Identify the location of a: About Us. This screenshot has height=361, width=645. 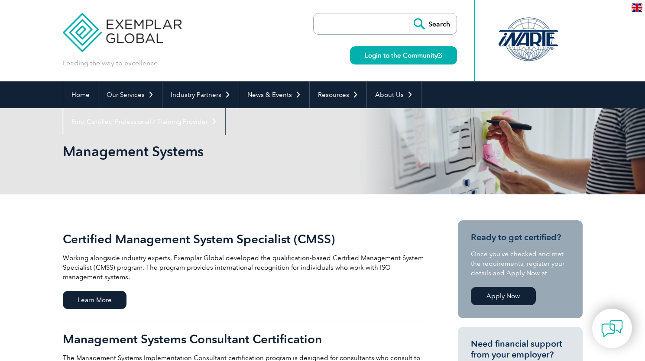
(393, 95).